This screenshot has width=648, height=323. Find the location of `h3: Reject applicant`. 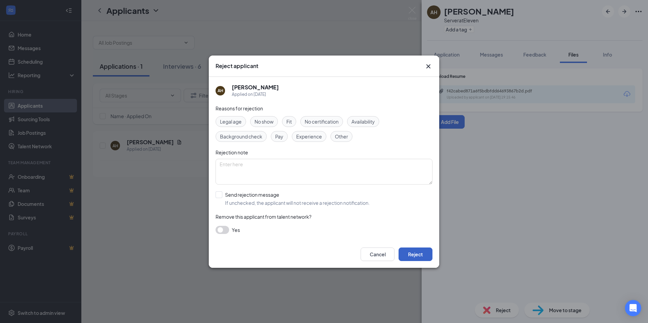

h3: Reject applicant is located at coordinates (237, 66).